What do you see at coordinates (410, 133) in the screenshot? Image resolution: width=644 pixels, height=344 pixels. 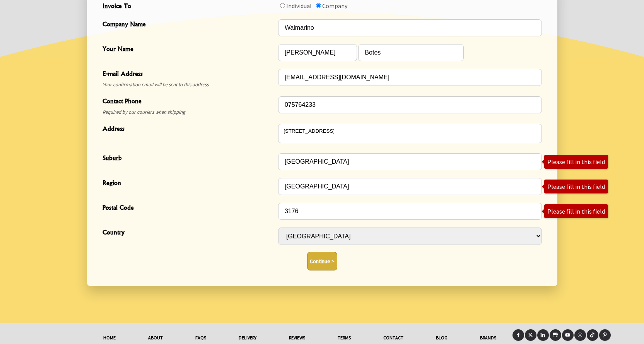 I see `textarea: Address` at bounding box center [410, 133].